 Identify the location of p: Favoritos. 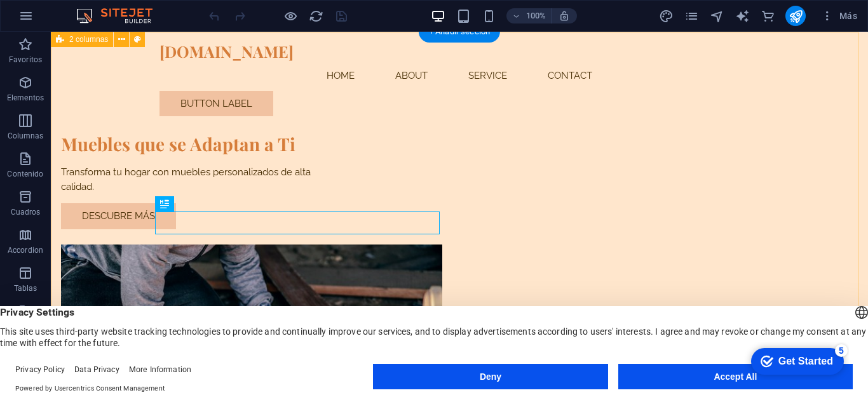
(26, 60).